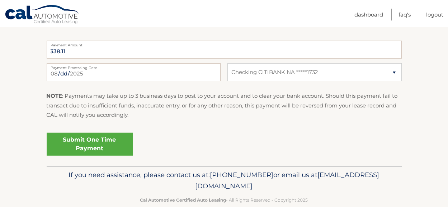  What do you see at coordinates (405, 14) in the screenshot?
I see `a: FAQ's` at bounding box center [405, 14].